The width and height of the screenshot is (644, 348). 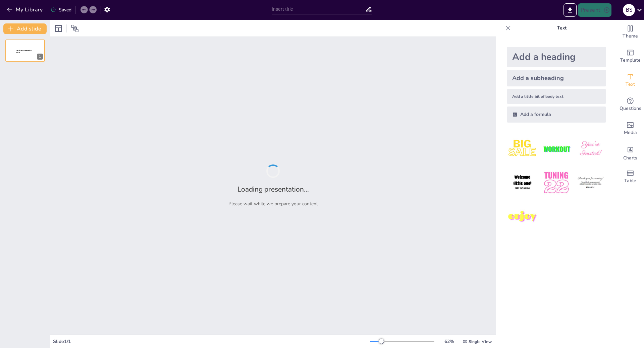 I want to click on div: Add a little bit of body text, so click(x=557, y=96).